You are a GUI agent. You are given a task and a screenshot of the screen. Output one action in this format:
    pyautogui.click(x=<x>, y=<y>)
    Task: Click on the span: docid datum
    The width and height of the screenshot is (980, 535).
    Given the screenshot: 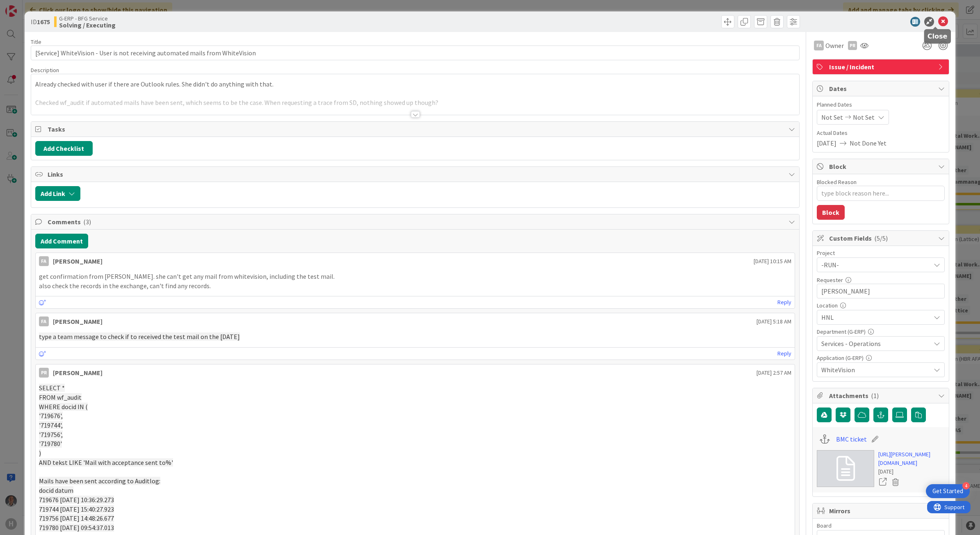 What is the action you would take?
    pyautogui.click(x=56, y=490)
    